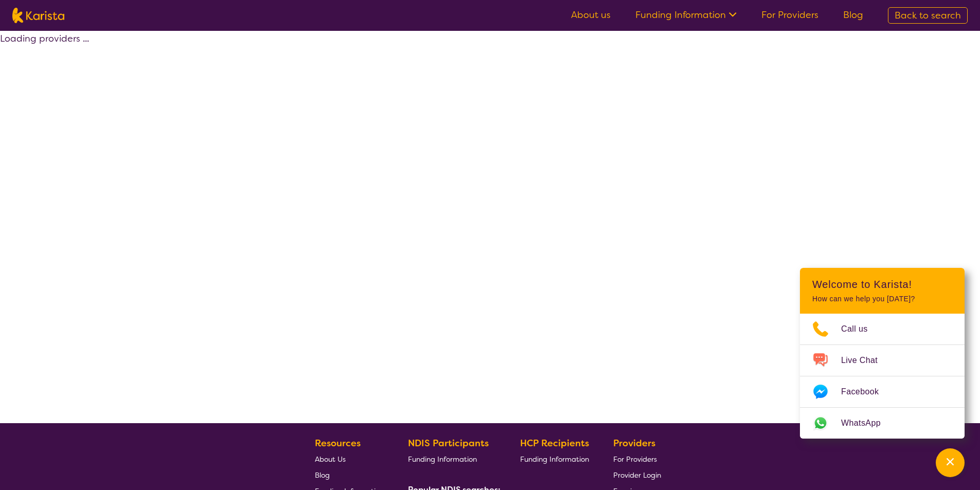  I want to click on a: About Us, so click(349, 459).